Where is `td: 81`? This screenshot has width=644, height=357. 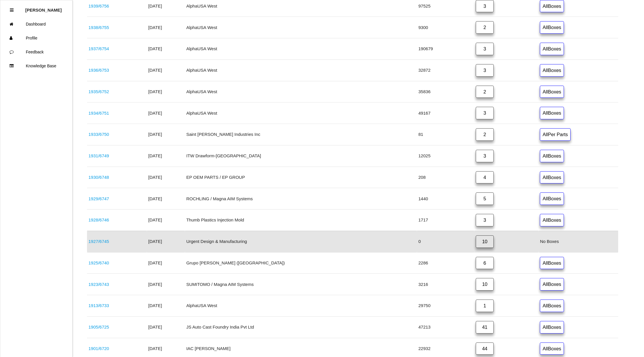
td: 81 is located at coordinates (446, 135).